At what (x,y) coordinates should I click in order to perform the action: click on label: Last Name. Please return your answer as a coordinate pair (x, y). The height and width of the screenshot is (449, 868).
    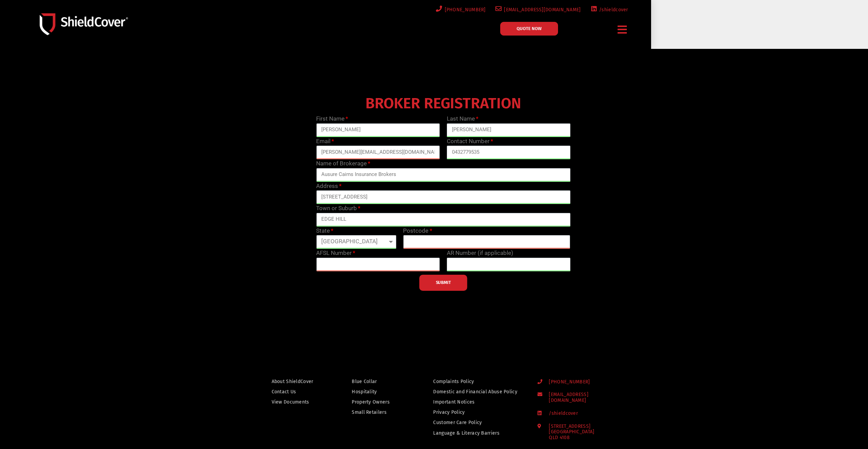
    Looking at the image, I should click on (463, 119).